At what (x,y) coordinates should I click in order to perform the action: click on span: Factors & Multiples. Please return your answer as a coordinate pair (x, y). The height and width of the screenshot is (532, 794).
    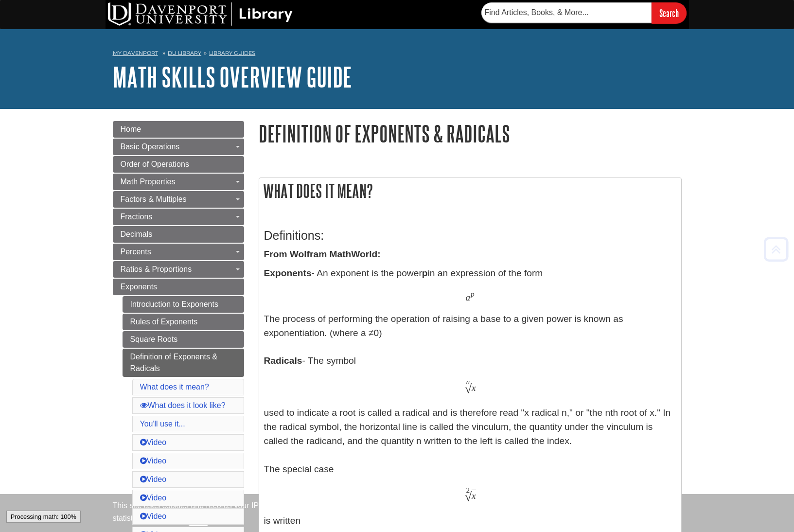
    Looking at the image, I should click on (153, 199).